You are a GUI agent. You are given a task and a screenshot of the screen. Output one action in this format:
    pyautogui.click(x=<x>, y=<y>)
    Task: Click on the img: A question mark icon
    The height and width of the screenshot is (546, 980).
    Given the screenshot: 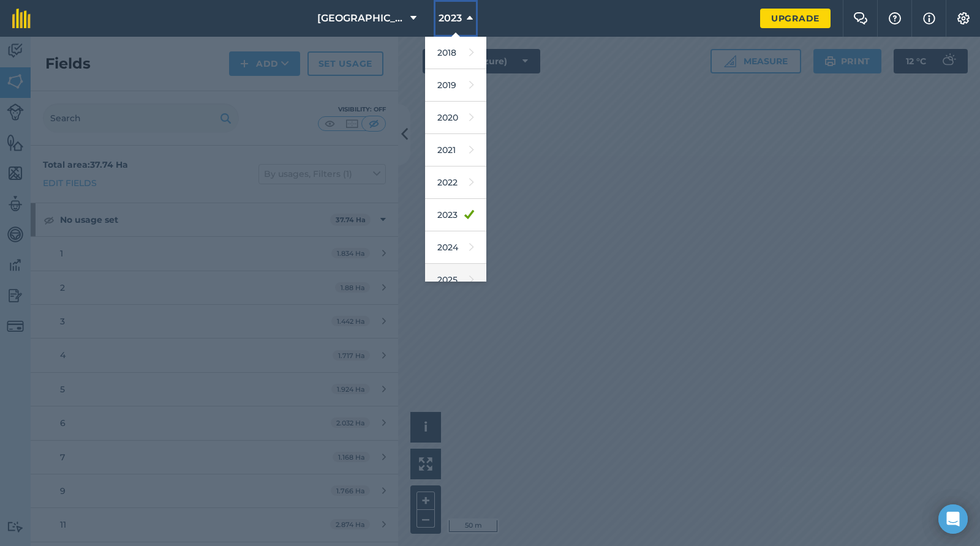 What is the action you would take?
    pyautogui.click(x=895, y=18)
    